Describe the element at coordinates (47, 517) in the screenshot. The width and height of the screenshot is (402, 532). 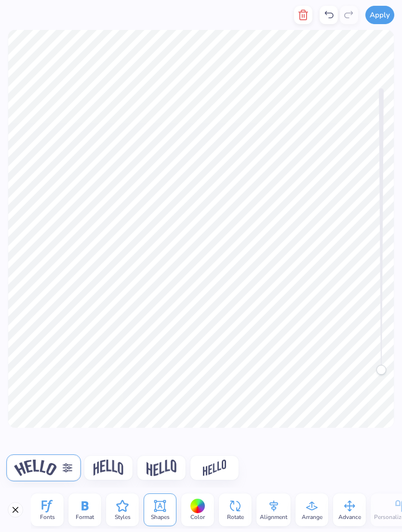
I see `span: Fonts` at that location.